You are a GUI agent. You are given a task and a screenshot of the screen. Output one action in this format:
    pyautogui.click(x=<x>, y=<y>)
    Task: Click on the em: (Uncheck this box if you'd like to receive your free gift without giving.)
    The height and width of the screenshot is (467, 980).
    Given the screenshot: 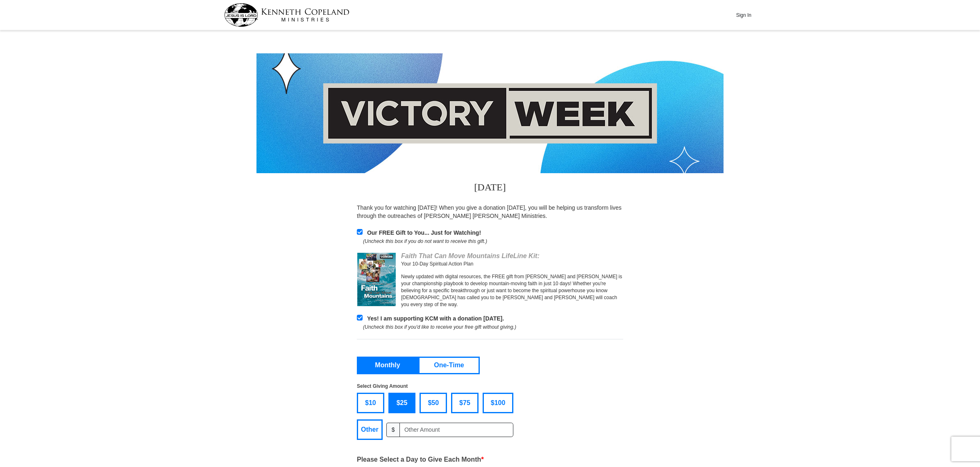 What is the action you would take?
    pyautogui.click(x=440, y=327)
    